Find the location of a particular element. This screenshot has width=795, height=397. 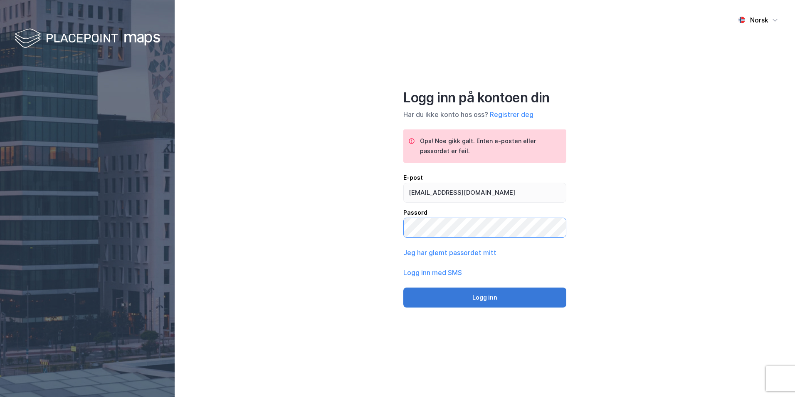

div: Passord is located at coordinates (485, 212).